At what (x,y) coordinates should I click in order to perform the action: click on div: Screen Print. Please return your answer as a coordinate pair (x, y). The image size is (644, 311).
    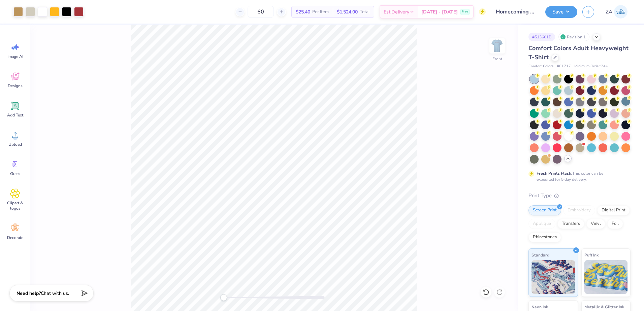
    Looking at the image, I should click on (545, 210).